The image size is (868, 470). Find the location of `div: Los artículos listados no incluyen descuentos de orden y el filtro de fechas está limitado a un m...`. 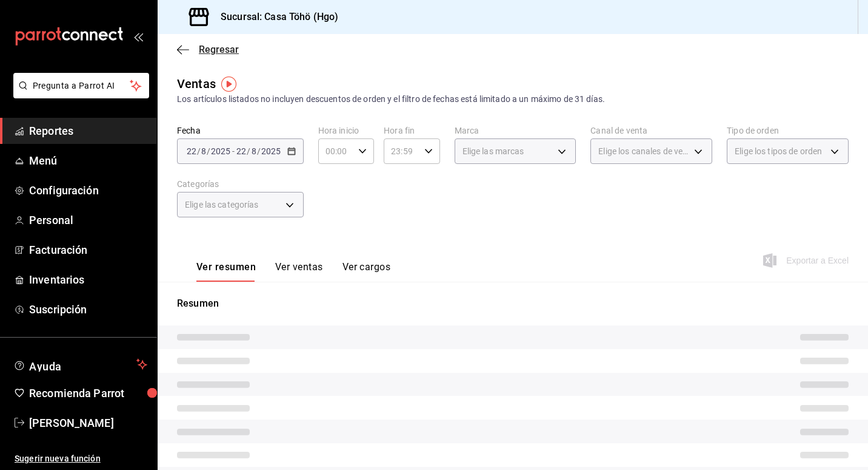

div: Los artículos listados no incluyen descuentos de orden y el filtro de fechas está limitado a un m... is located at coordinates (513, 99).